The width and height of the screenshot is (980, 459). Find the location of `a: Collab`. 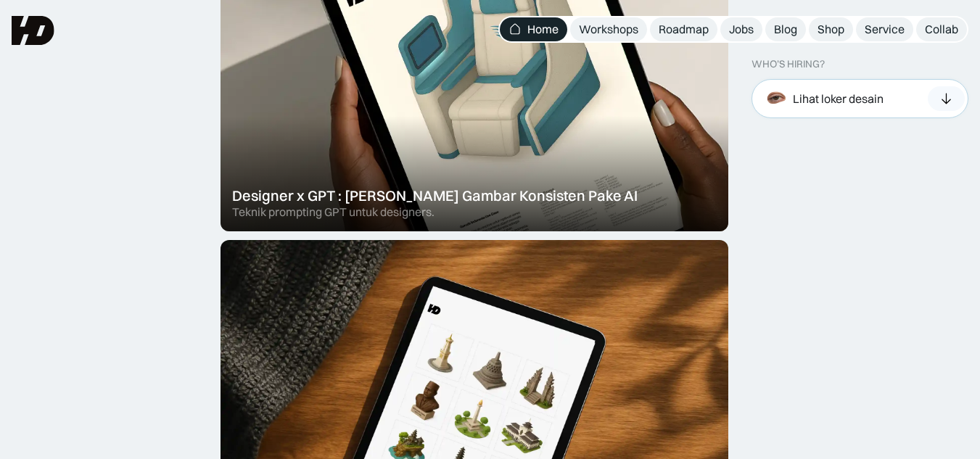

a: Collab is located at coordinates (942, 29).